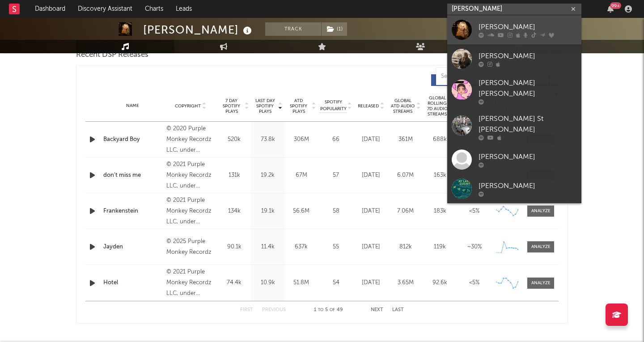  What do you see at coordinates (268, 211) in the screenshot?
I see `div: 19.1k` at bounding box center [268, 211].